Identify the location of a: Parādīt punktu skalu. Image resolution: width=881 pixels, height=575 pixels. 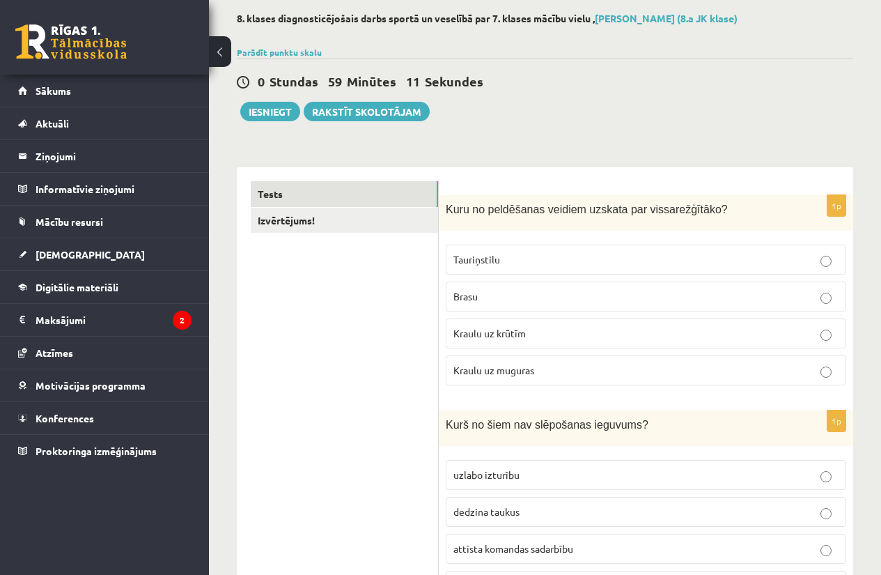
(279, 52).